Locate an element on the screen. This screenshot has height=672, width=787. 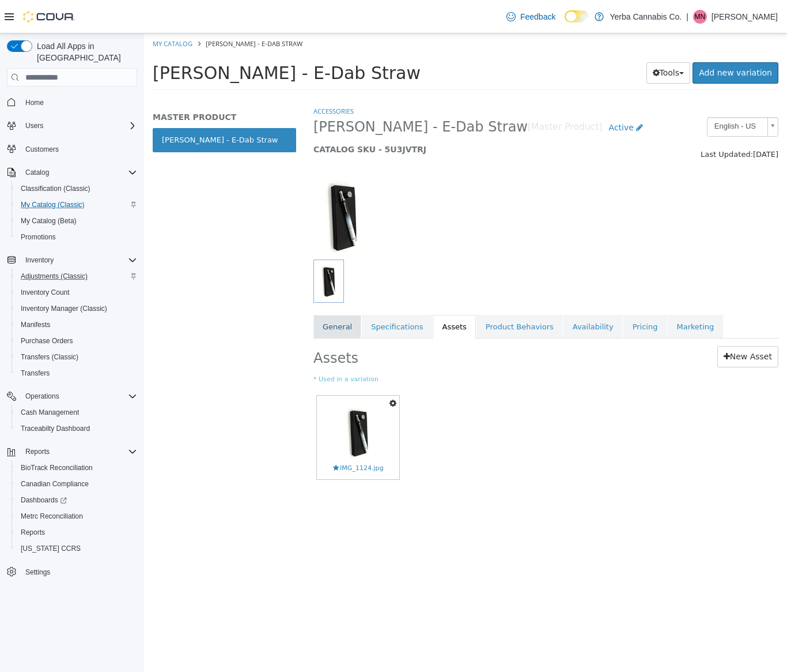
span: Transfers is located at coordinates (77, 373).